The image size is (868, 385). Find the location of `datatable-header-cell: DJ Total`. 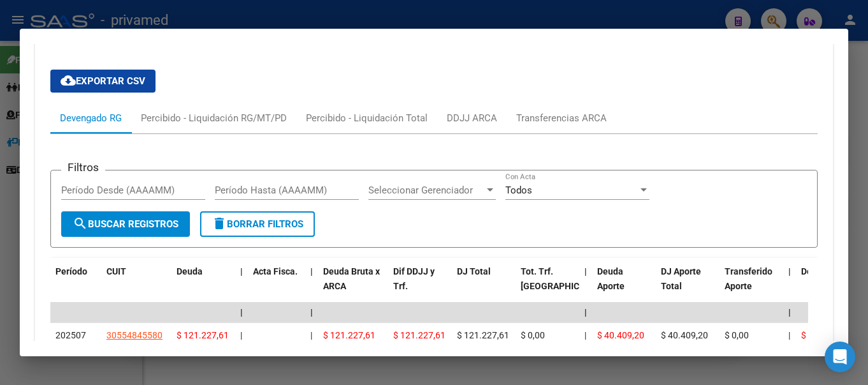

datatable-header-cell: DJ Total is located at coordinates (484, 285).